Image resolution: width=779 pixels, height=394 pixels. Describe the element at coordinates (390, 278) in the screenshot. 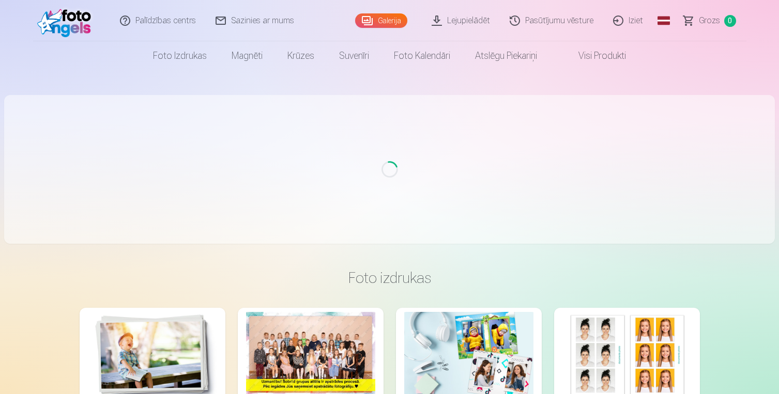

I see `h3: Foto izdrukas` at that location.